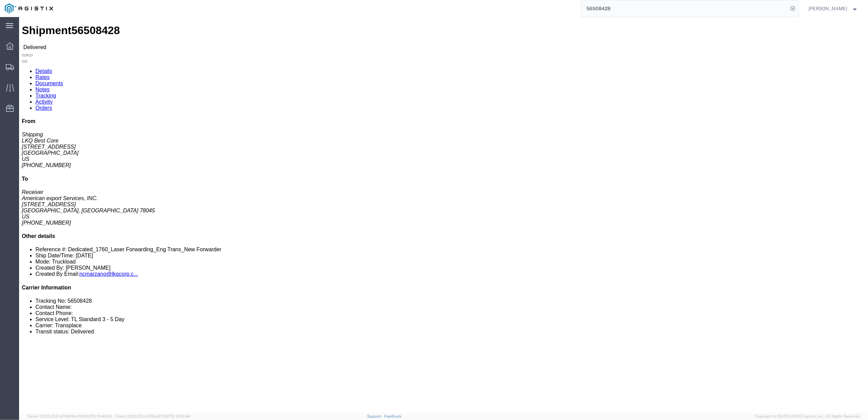  I want to click on input: Search for shipment number, reference number, so click(685, 8).